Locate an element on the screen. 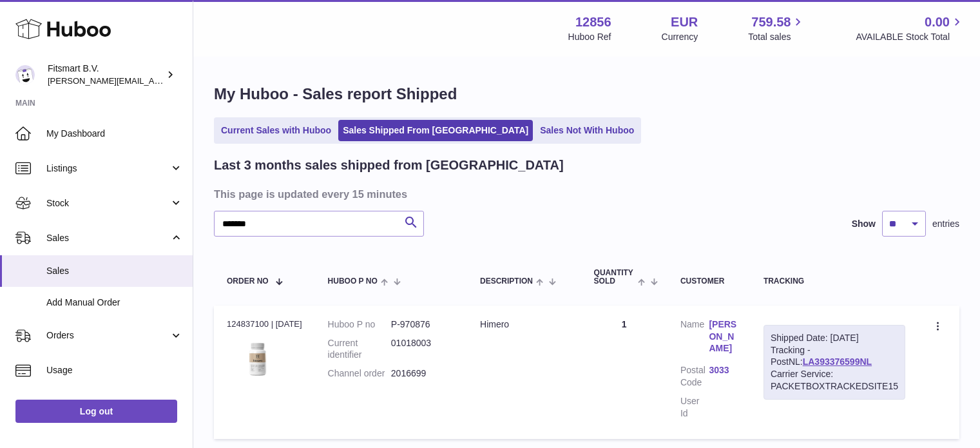  a: 0.00 AVAILABLE Stock Total is located at coordinates (910, 29).